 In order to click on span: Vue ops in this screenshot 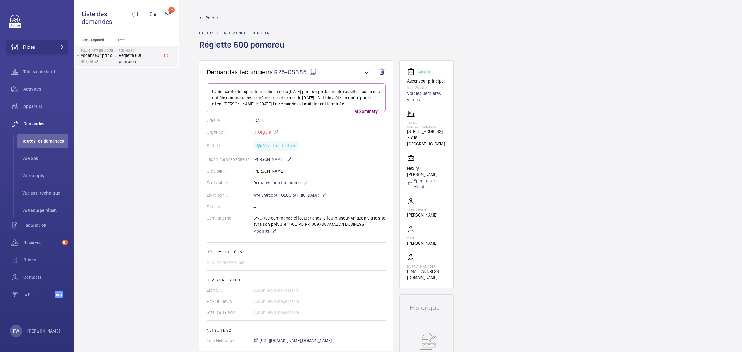, I will do `click(45, 158)`.